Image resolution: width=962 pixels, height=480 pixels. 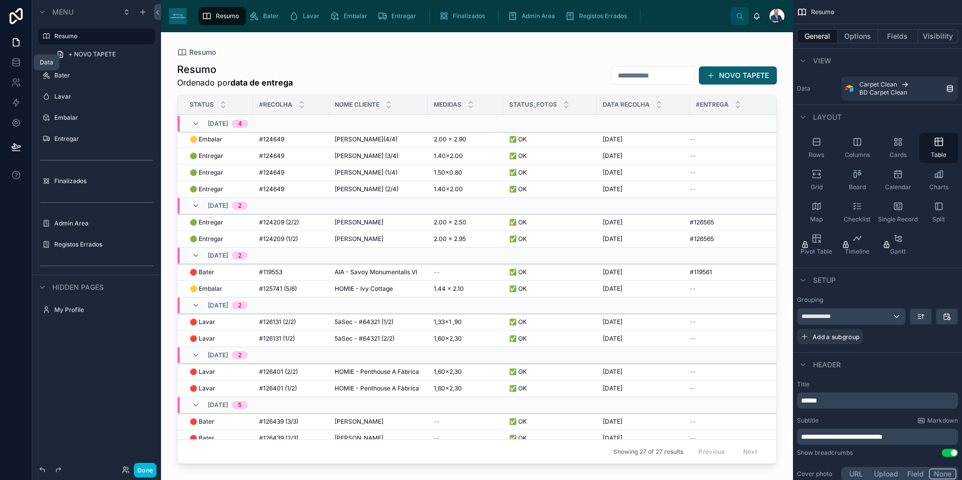 I want to click on span: Charts, so click(x=939, y=187).